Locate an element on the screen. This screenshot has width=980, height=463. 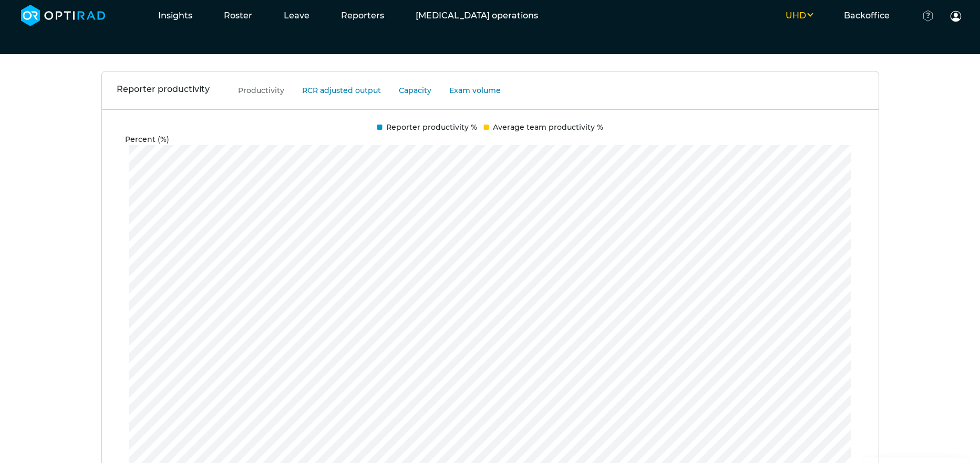
button: RCR adjusted output is located at coordinates (337, 90).